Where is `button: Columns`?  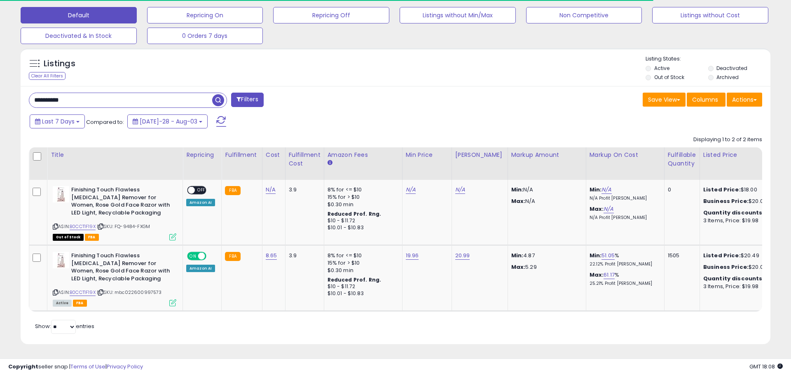 button: Columns is located at coordinates (706, 100).